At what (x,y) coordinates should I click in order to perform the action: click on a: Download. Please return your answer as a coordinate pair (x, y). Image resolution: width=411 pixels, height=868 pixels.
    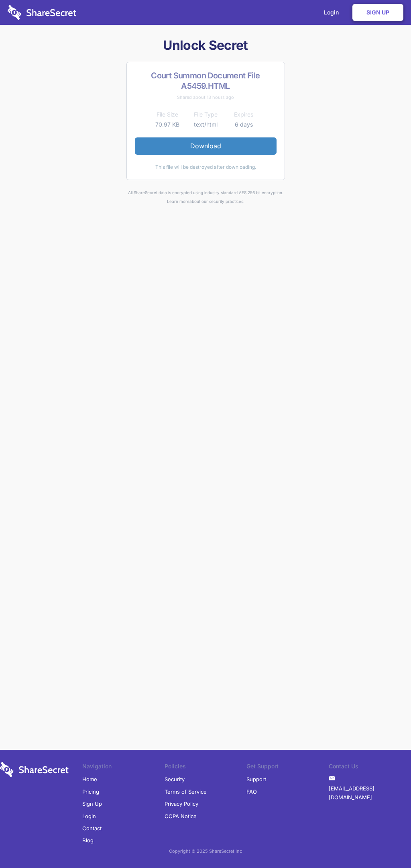
    Looking at the image, I should click on (206, 146).